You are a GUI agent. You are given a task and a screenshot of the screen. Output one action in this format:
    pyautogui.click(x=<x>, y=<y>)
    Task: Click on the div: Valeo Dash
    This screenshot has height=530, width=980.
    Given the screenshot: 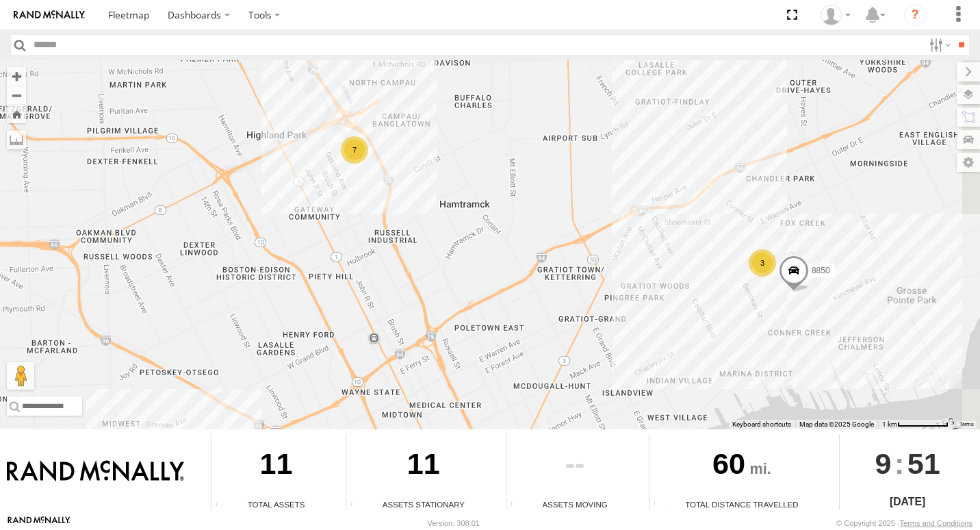 What is the action you would take?
    pyautogui.click(x=835, y=16)
    